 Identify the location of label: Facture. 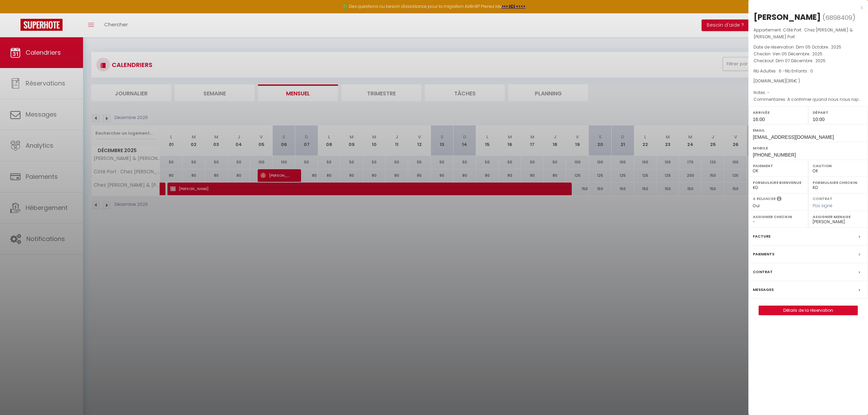
(762, 236).